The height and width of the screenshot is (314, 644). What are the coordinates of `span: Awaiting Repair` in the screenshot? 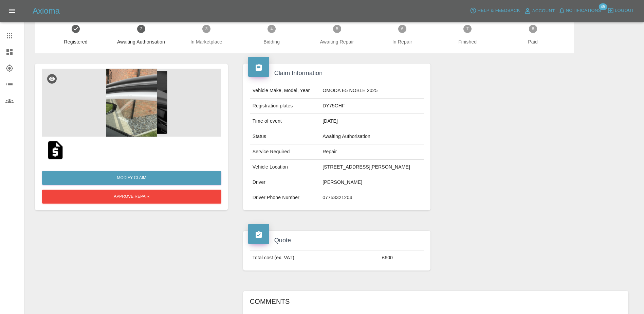 It's located at (337, 42).